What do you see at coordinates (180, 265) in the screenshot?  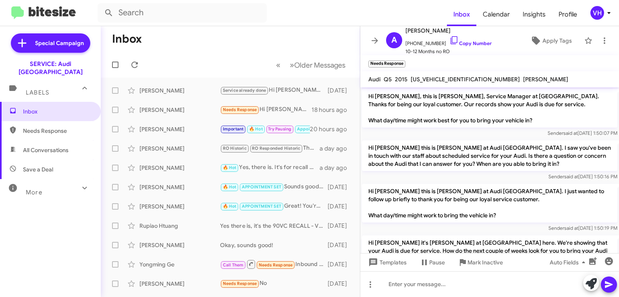 I see `div: Yongming Ge` at bounding box center [180, 265].